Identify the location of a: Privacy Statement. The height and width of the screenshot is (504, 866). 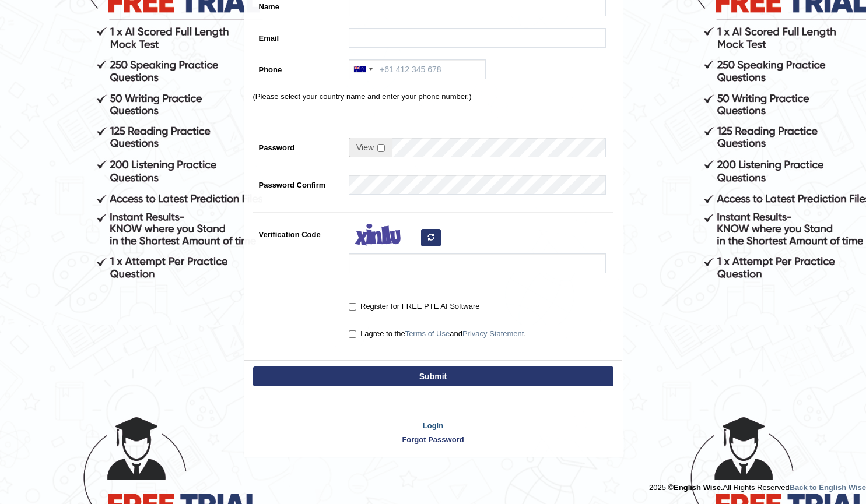
(493, 333).